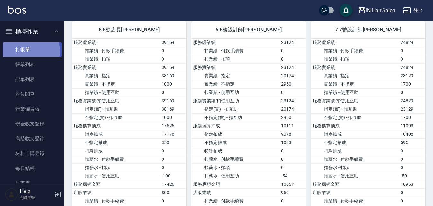 The width and height of the screenshot is (433, 206). What do you see at coordinates (173, 184) in the screenshot?
I see `td: 17426` at bounding box center [173, 184].